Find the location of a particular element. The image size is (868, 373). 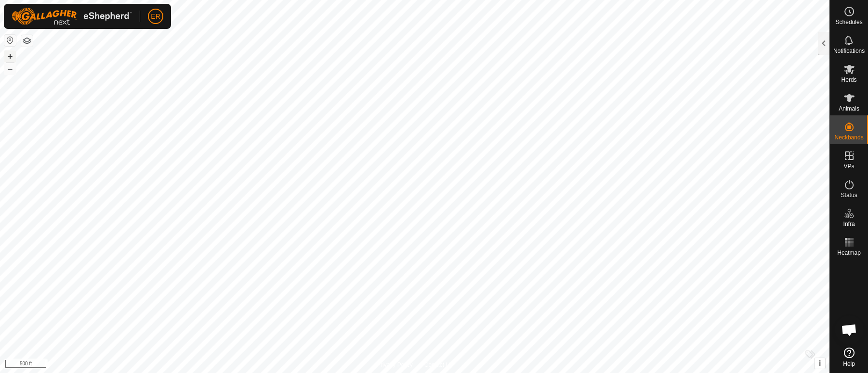

span: Neckbands is located at coordinates (848, 137).